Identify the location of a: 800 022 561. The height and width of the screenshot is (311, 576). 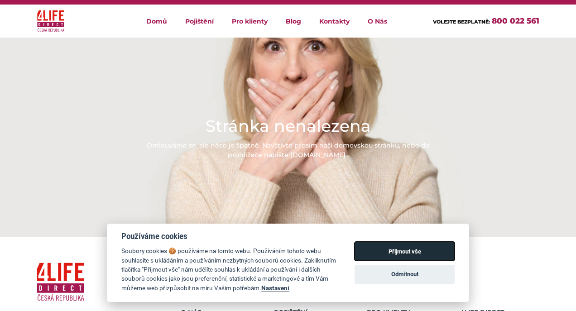
(516, 21).